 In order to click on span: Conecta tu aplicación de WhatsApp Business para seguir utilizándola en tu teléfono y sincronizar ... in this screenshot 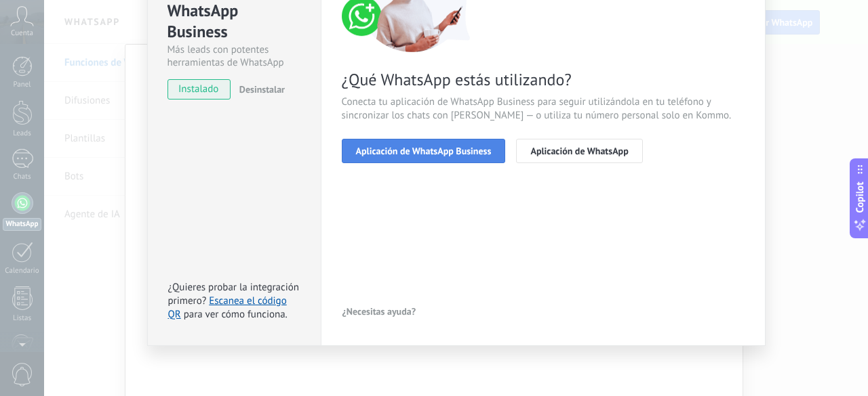, I will do `click(544, 109)`.